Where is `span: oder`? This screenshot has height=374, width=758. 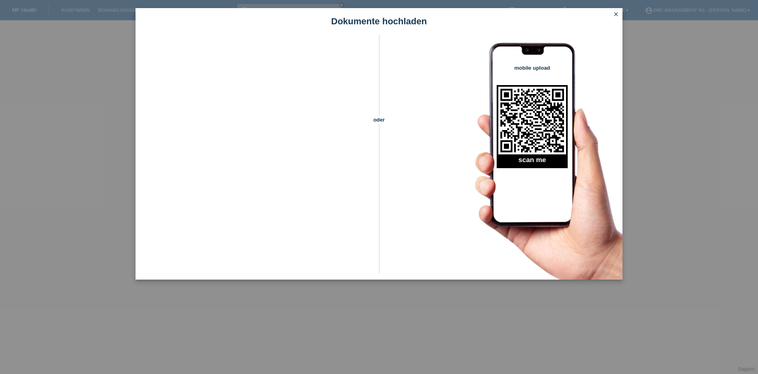
span: oder is located at coordinates (379, 120).